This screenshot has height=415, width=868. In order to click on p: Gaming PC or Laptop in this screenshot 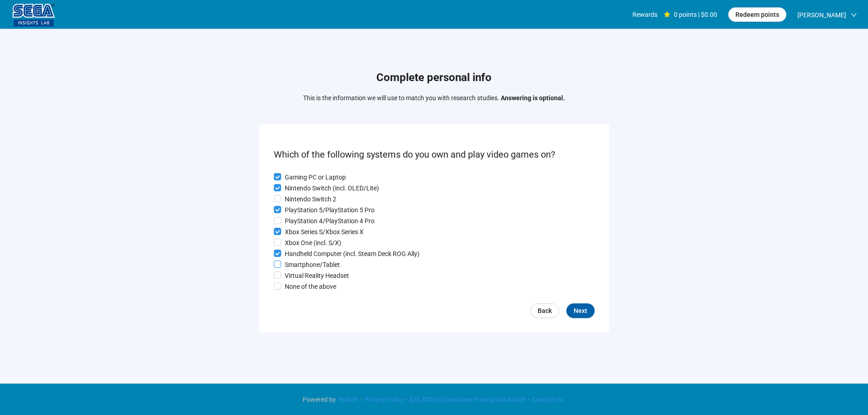, I will do `click(316, 177)`.